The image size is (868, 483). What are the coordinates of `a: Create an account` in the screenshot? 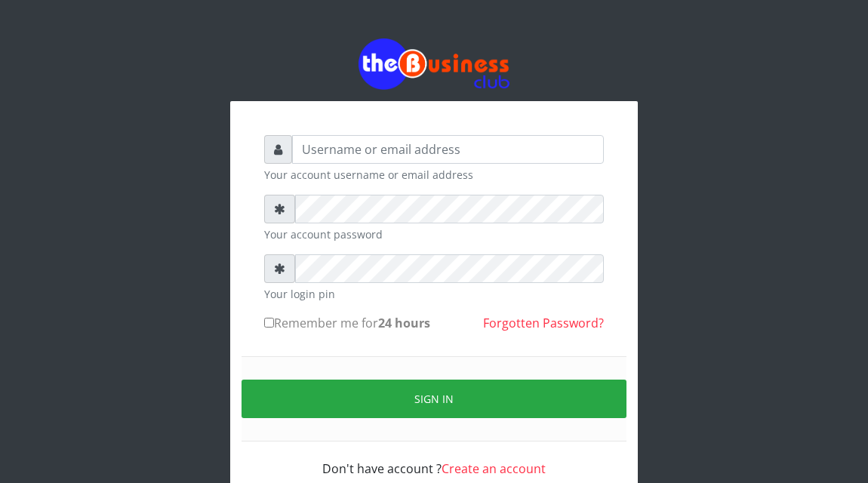 It's located at (494, 469).